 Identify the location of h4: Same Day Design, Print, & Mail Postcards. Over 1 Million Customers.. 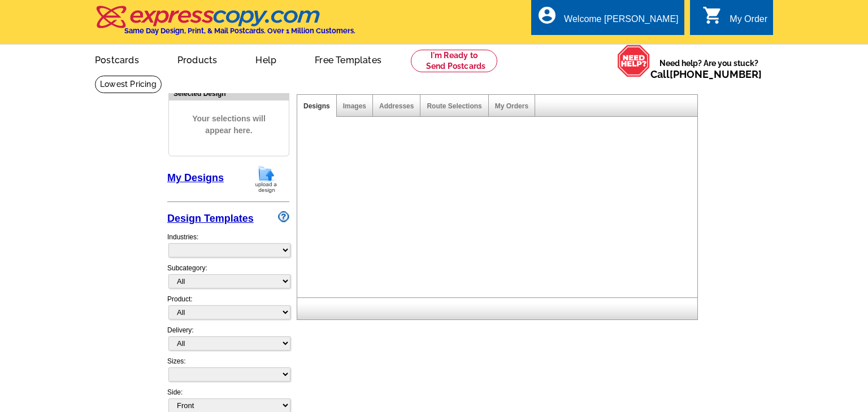
(240, 31).